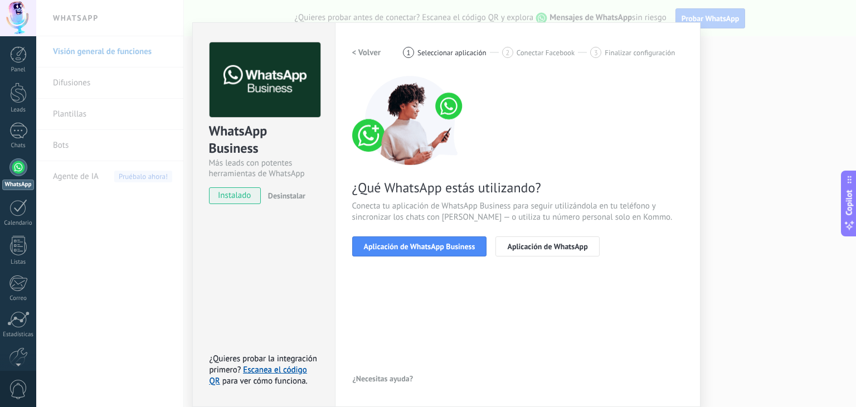 Image resolution: width=856 pixels, height=407 pixels. Describe the element at coordinates (850, 203) in the screenshot. I see `span: Copilot` at that location.